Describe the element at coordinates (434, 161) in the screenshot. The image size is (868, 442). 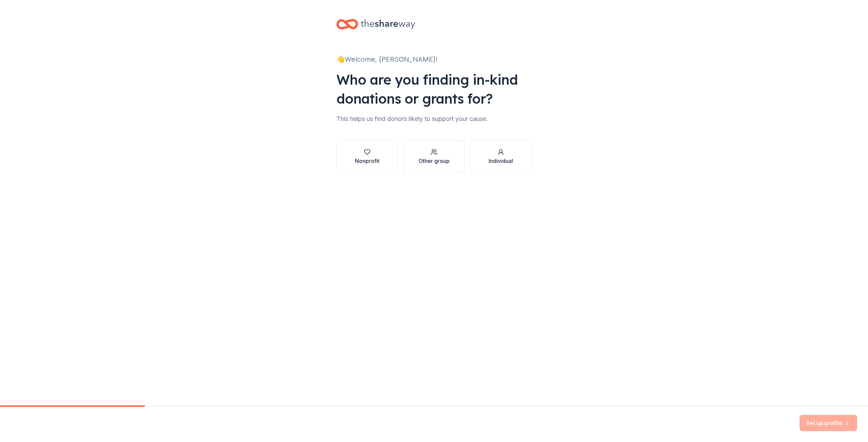
I see `div: Other group` at that location.